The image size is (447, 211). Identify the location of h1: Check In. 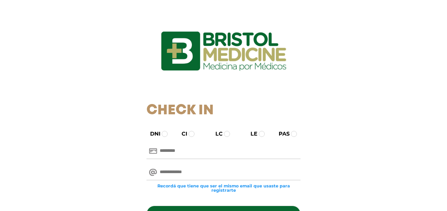
(223, 110).